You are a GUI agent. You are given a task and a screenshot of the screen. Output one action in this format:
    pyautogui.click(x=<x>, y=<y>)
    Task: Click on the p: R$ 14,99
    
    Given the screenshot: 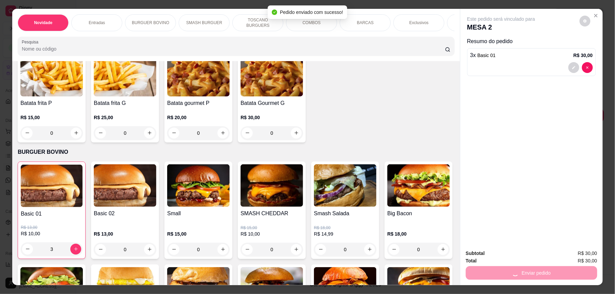 What is the action you would take?
    pyautogui.click(x=345, y=234)
    